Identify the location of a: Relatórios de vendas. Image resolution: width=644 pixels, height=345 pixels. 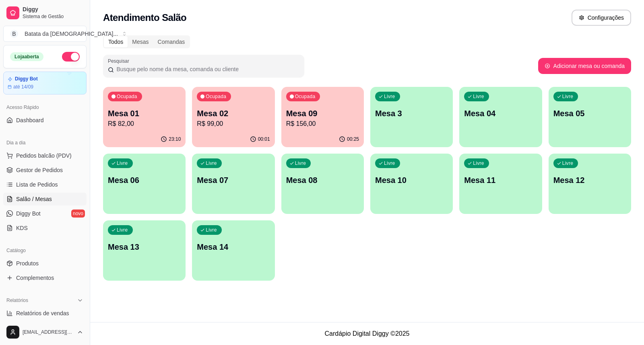
(45, 313).